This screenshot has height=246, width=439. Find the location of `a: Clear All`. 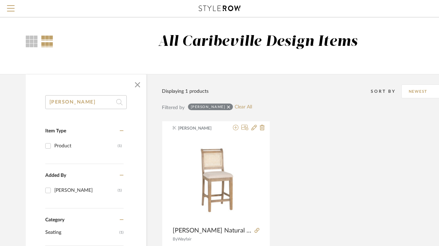

a: Clear All is located at coordinates (243, 107).